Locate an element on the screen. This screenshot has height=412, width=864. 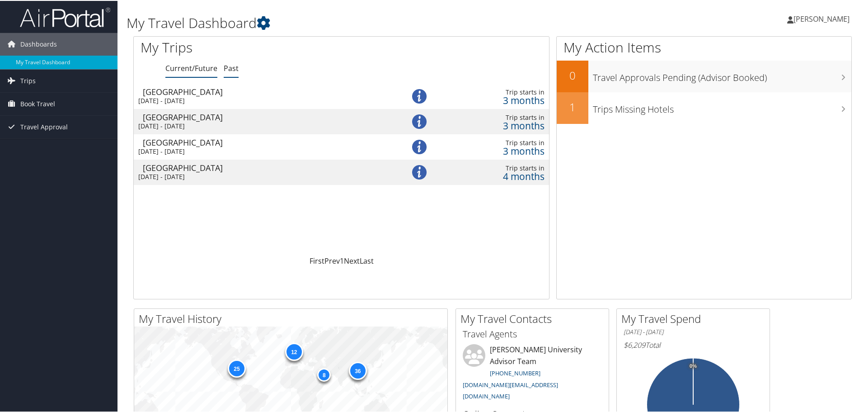
a: Last is located at coordinates (366, 260).